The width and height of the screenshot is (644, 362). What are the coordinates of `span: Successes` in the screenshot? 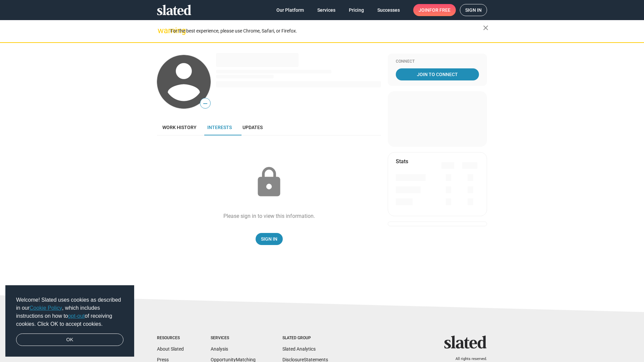 It's located at (389, 10).